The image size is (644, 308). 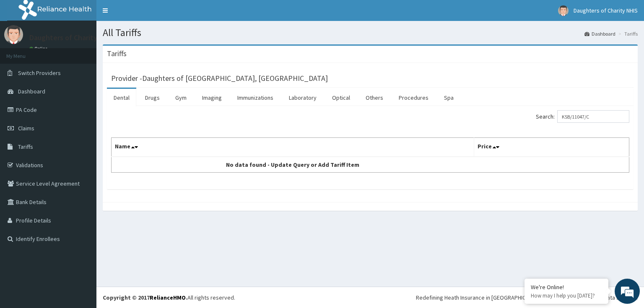 I want to click on label: Search:, so click(x=583, y=117).